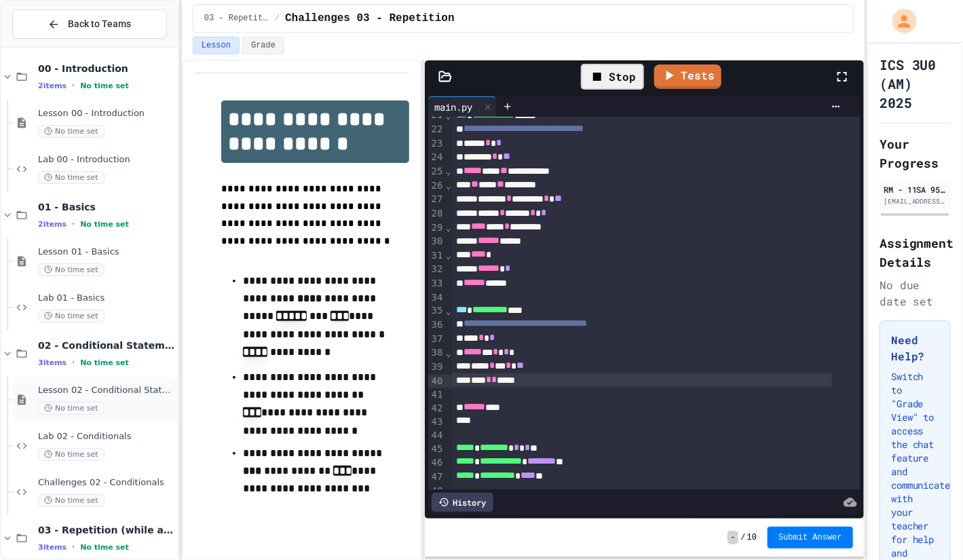 The width and height of the screenshot is (963, 560). Describe the element at coordinates (436, 435) in the screenshot. I see `div: 44` at that location.